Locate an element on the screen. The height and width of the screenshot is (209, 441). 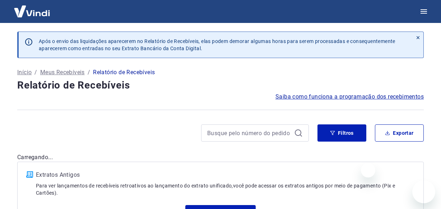
input: Busque pelo número do pedido is located at coordinates (249, 133).